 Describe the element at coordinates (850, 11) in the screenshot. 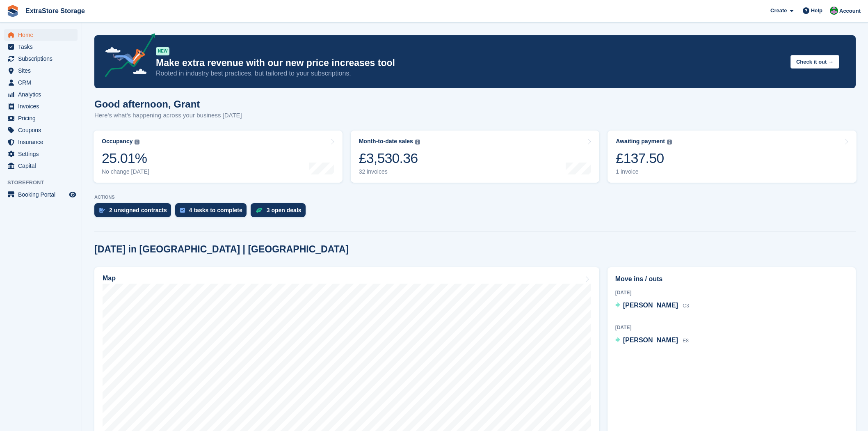

I see `span: Account` at that location.